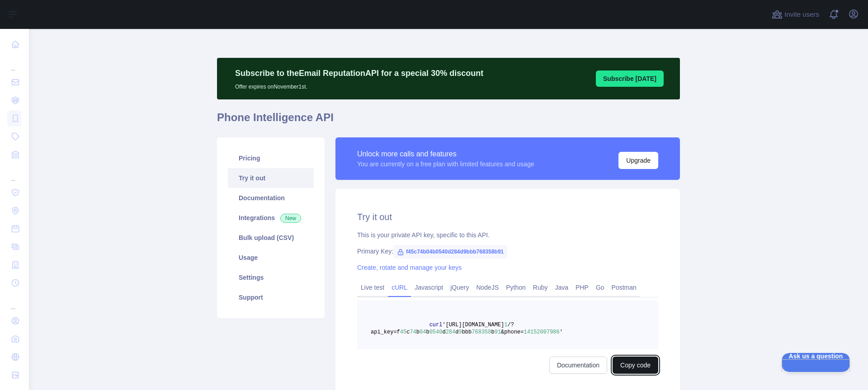 This screenshot has height=390, width=868. What do you see at coordinates (446, 154) in the screenshot?
I see `div: Unlock more calls and features` at bounding box center [446, 154].